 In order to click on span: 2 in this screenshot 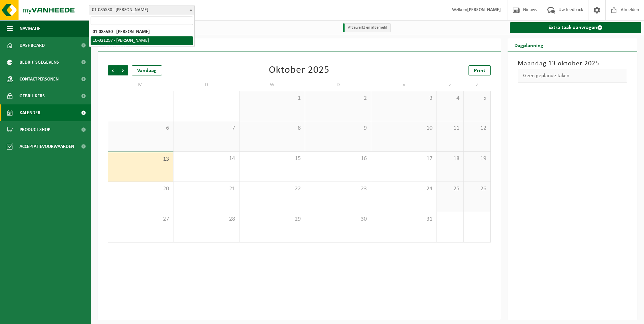, I will do `click(338, 98)`.